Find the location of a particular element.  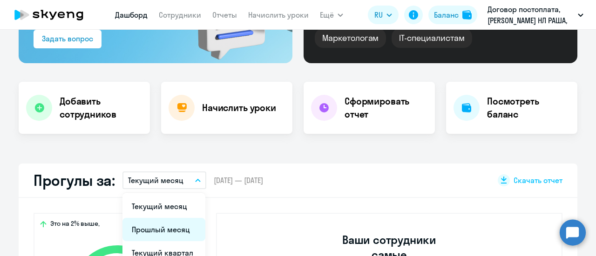

button: Балансbalance is located at coordinates (452, 15).